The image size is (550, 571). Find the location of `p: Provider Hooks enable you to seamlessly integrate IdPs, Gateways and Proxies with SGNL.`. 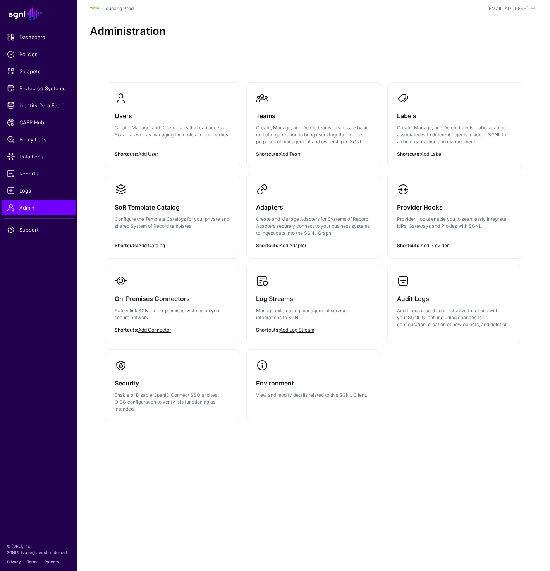

p: Provider Hooks enable you to seamlessly integrate IdPs, Gateways and Proxies with SGNL. is located at coordinates (455, 223).